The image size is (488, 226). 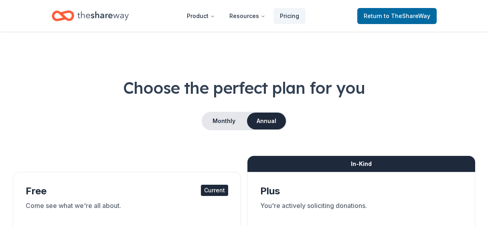 What do you see at coordinates (266, 121) in the screenshot?
I see `button: Annual` at bounding box center [266, 121].